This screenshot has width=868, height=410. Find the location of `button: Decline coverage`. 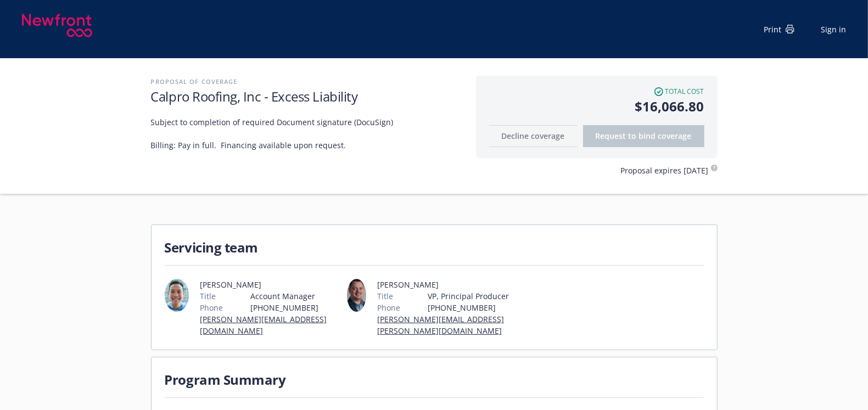

button: Decline coverage is located at coordinates (533, 136).